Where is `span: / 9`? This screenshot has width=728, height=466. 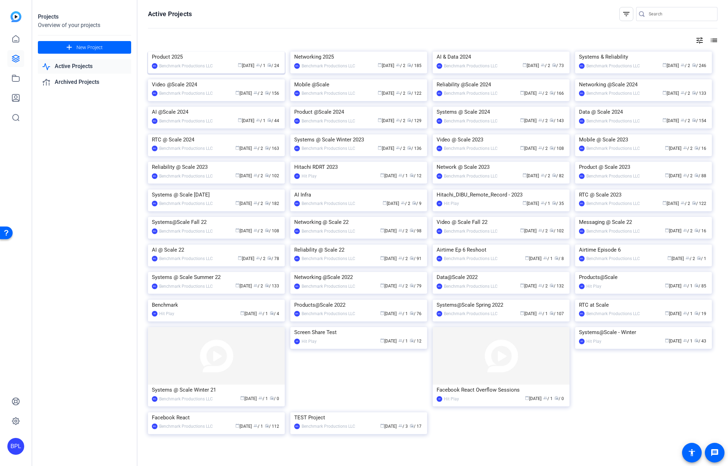 span: / 9 is located at coordinates (417, 203).